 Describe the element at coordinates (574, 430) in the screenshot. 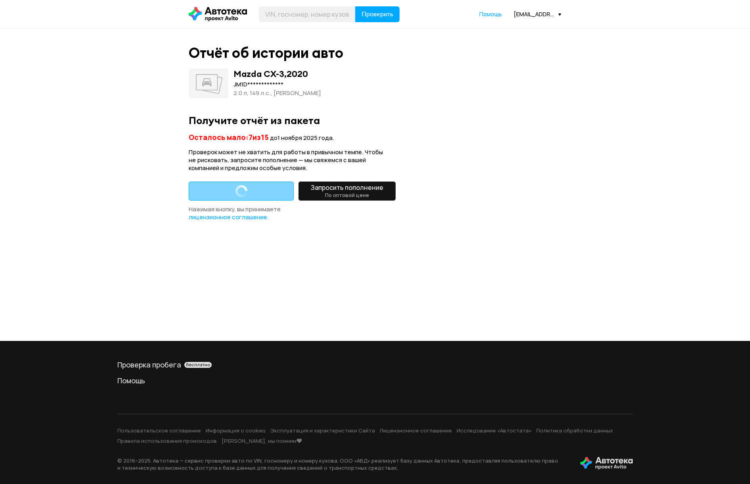

I see `a: Политика обработки данных` at that location.